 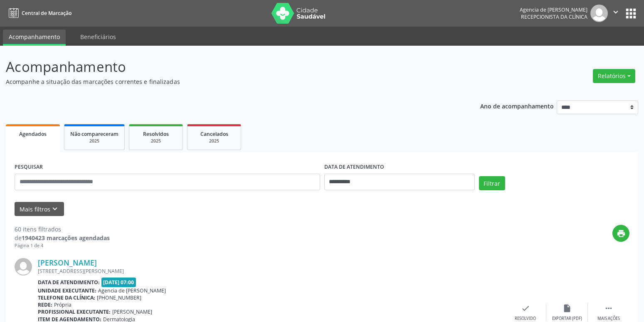 I want to click on p: Acompanhamento, so click(x=227, y=67).